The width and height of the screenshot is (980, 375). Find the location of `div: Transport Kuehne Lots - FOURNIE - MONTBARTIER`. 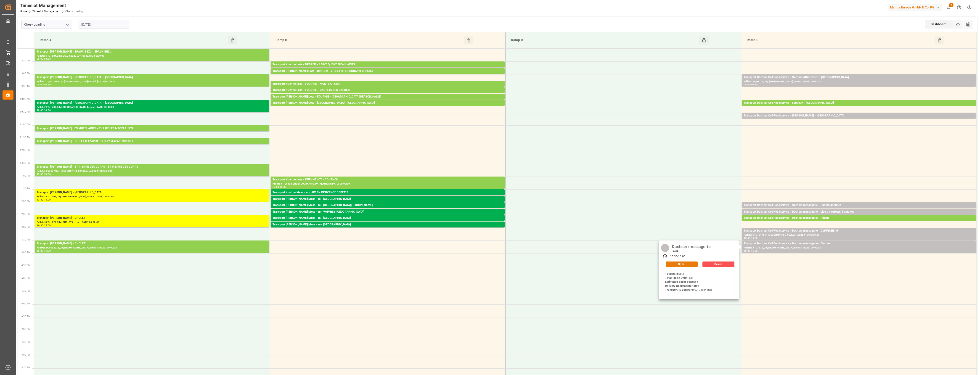

div: Transport Kuehne Lots - FOURNIE - MONTBARTIER is located at coordinates (387, 84).